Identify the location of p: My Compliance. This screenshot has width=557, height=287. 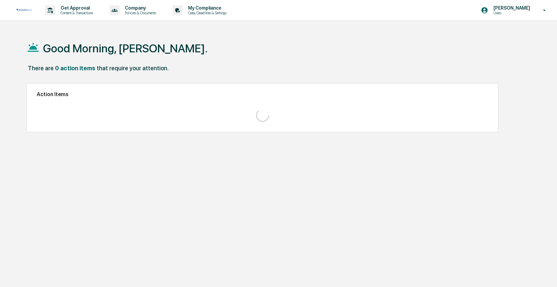
(206, 8).